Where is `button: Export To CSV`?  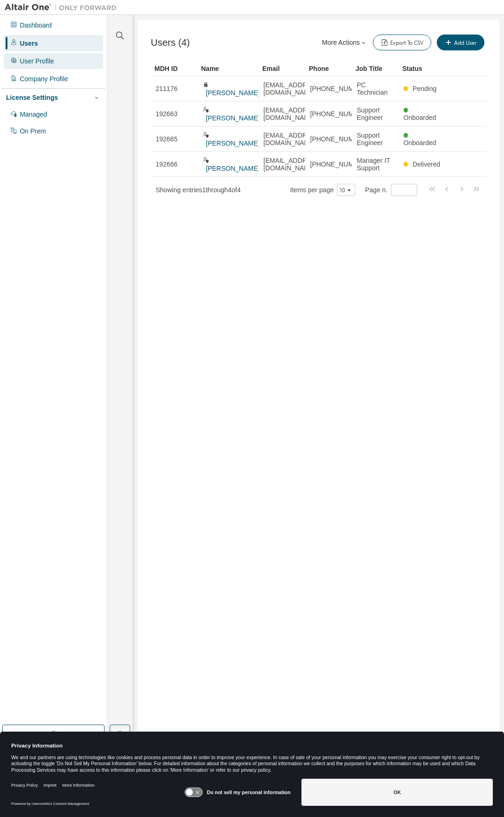
button: Export To CSV is located at coordinates (401, 42).